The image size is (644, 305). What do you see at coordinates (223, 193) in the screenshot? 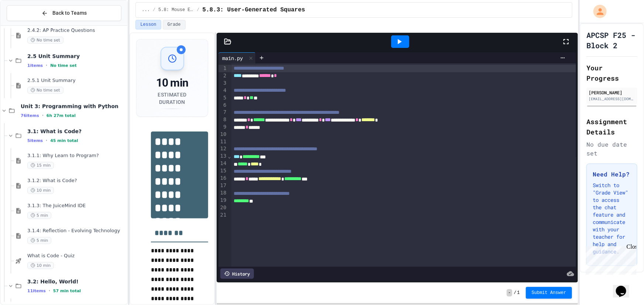
I see `div: 18` at bounding box center [223, 193].